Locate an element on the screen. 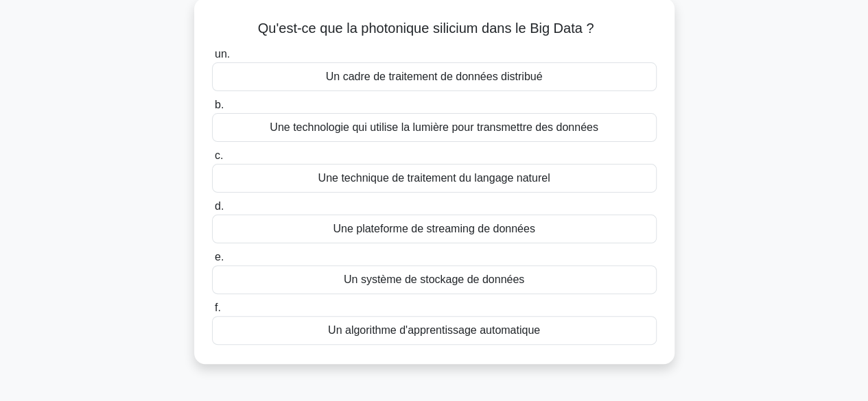 The width and height of the screenshot is (868, 401). font: un. is located at coordinates (222, 53).